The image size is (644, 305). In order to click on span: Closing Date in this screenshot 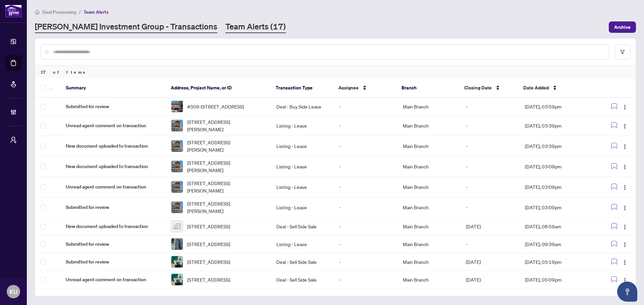, I will do `click(478, 88)`.